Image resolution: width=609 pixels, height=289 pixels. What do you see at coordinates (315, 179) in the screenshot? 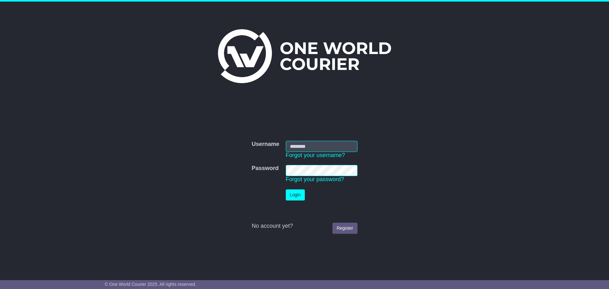
I see `a: Forgot your password?` at bounding box center [315, 179].